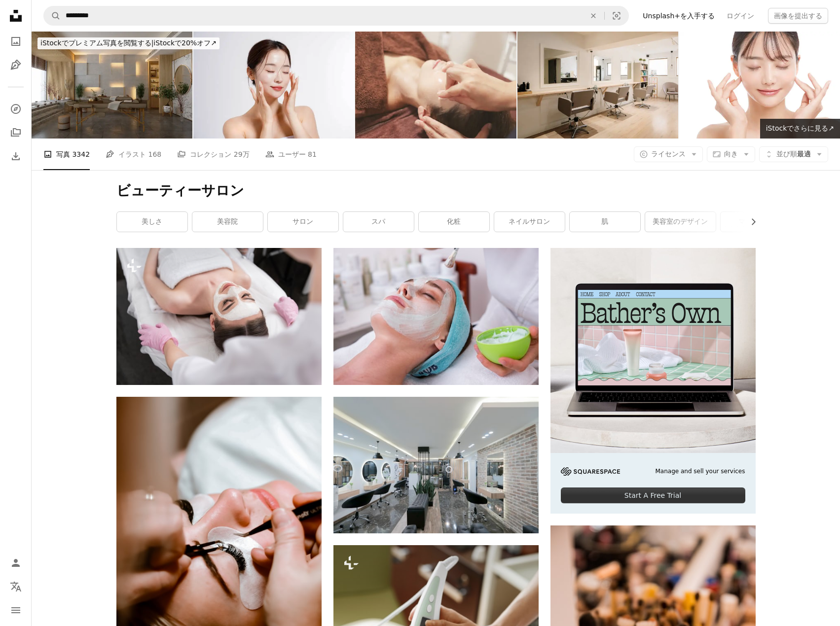 This screenshot has height=626, width=840. What do you see at coordinates (760, 85) in the screenshot?
I see `img: 白い背景に若いアジアの女性の美の肖像画` at bounding box center [760, 85].